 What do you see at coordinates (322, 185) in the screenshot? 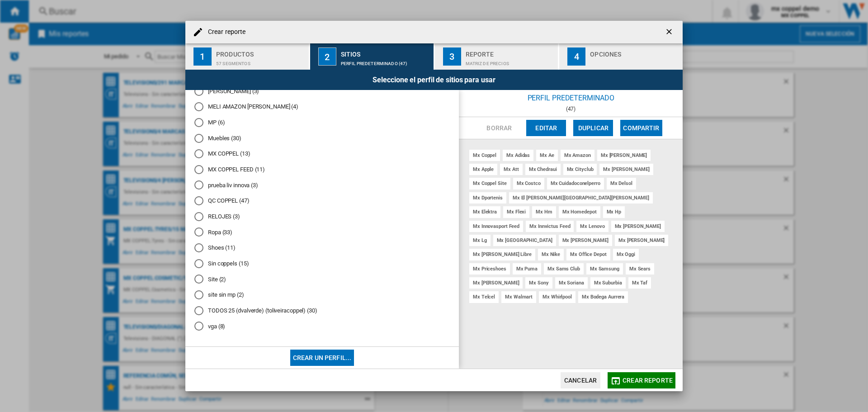
I see `md-radio-button: prueba liv innova (3)` at bounding box center [322, 185].